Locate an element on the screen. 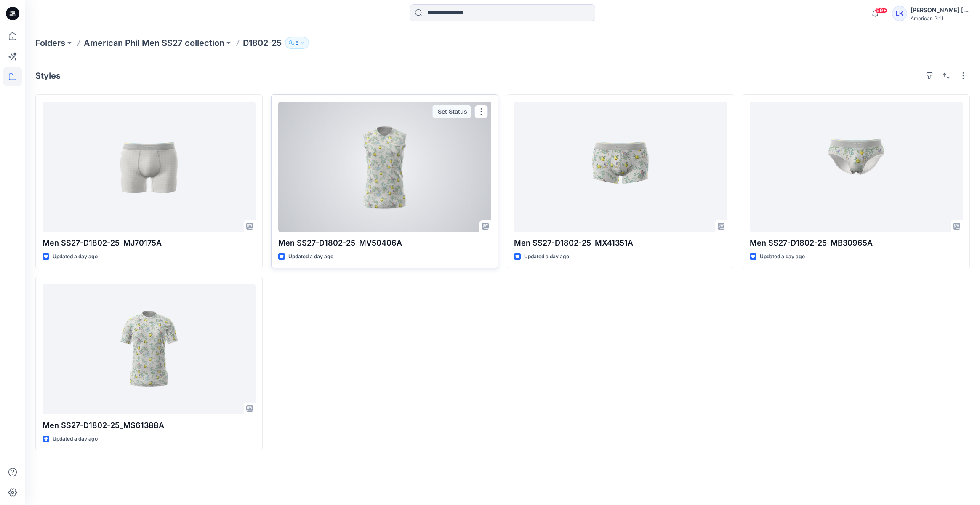 This screenshot has height=505, width=980. a: Men SS27-D1802-25_MX41351A is located at coordinates (620, 167).